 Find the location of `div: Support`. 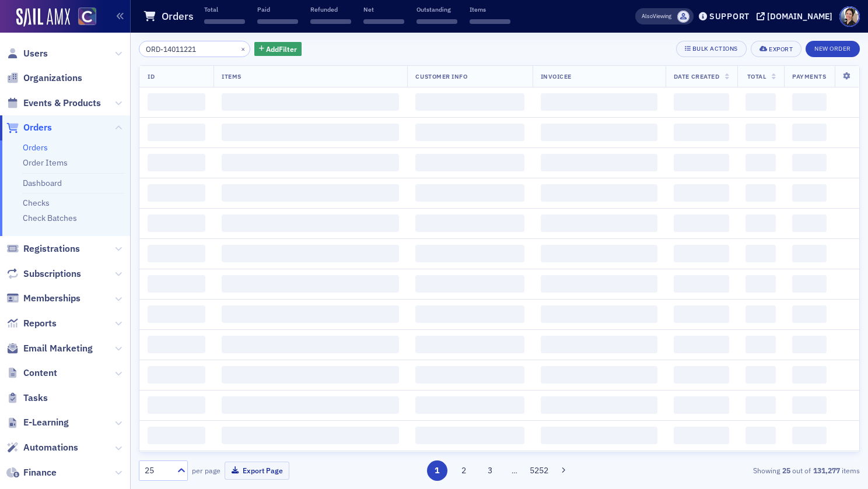

div: Support is located at coordinates (729, 16).